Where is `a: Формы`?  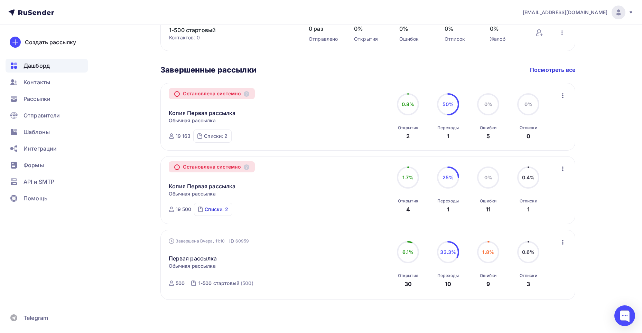
a: Формы is located at coordinates (47, 165).